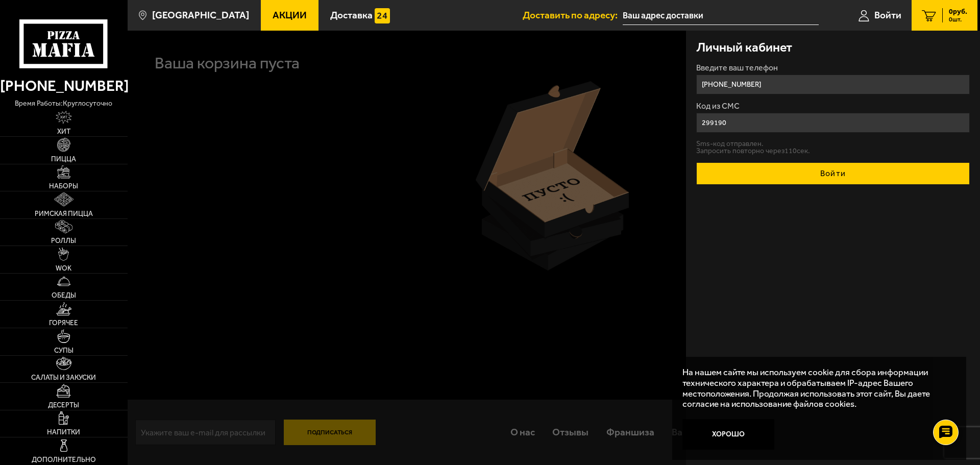 Image resolution: width=980 pixels, height=465 pixels. I want to click on label: Введите ваш телефон, so click(832, 68).